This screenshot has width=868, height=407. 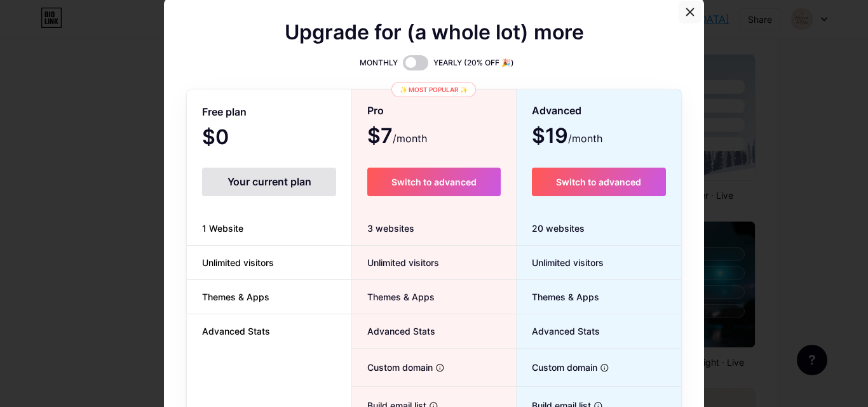 What do you see at coordinates (224, 112) in the screenshot?
I see `span: Free plan` at bounding box center [224, 112].